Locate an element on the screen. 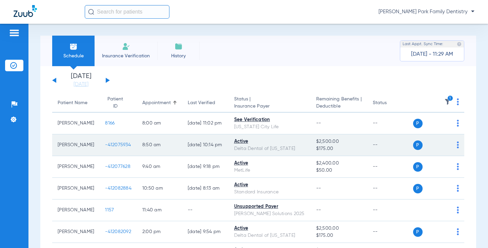 This screenshot has height=248, width=488. img: Zuub Logo is located at coordinates (25, 11).